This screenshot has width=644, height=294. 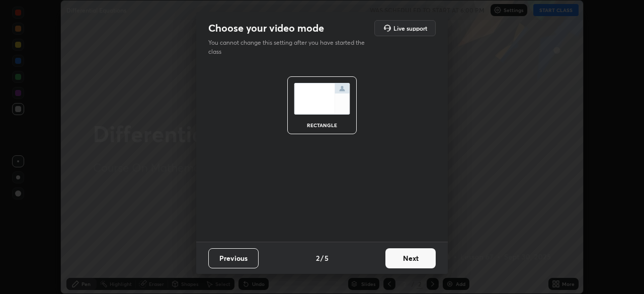 I want to click on img: normalScreenIcon.ae25ed63.svg, so click(x=322, y=98).